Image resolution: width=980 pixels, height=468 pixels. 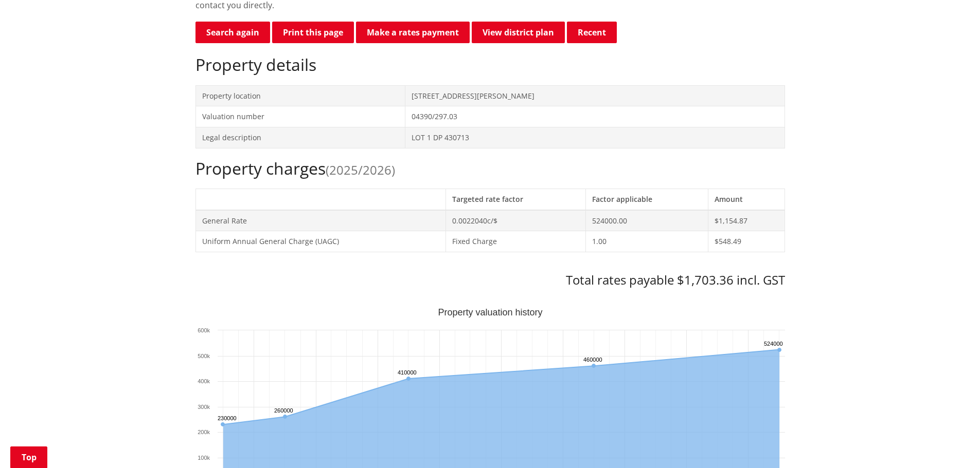 I want to click on path: Saturday, Jun 30, 12:00, 410,000. Capital Value., so click(x=409, y=379).